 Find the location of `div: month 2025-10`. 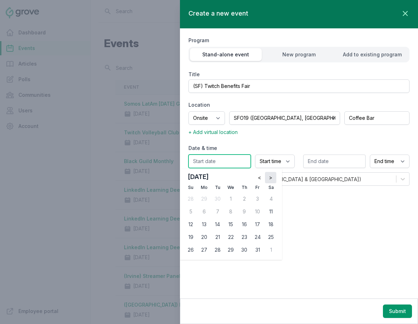

div: month 2025-10 is located at coordinates (231, 225).